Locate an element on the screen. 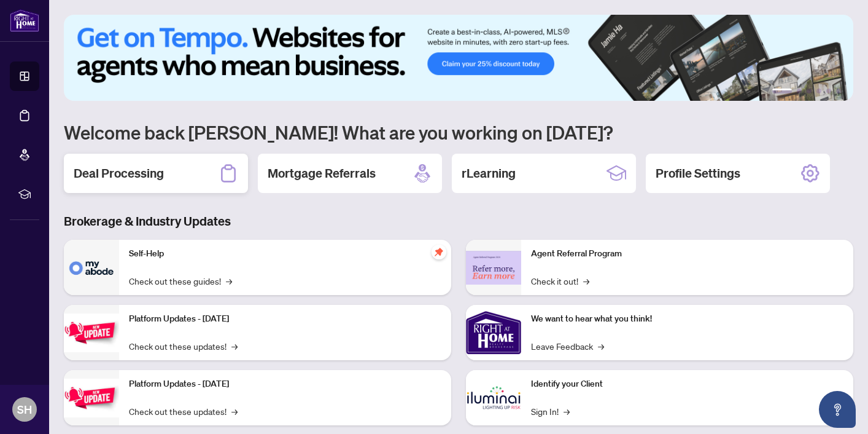 The height and width of the screenshot is (434, 868). img: Platform Updates - July 8, 2025 is located at coordinates (91, 398).